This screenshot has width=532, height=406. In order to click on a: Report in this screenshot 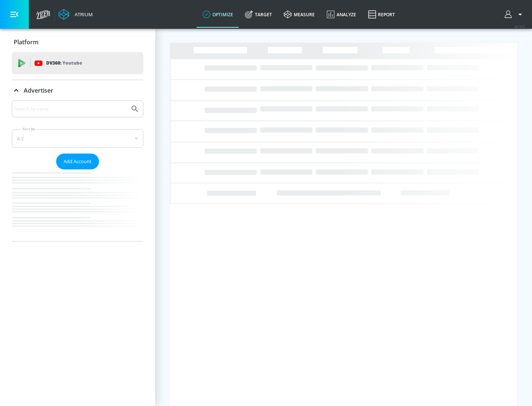, I will do `click(382, 14)`.